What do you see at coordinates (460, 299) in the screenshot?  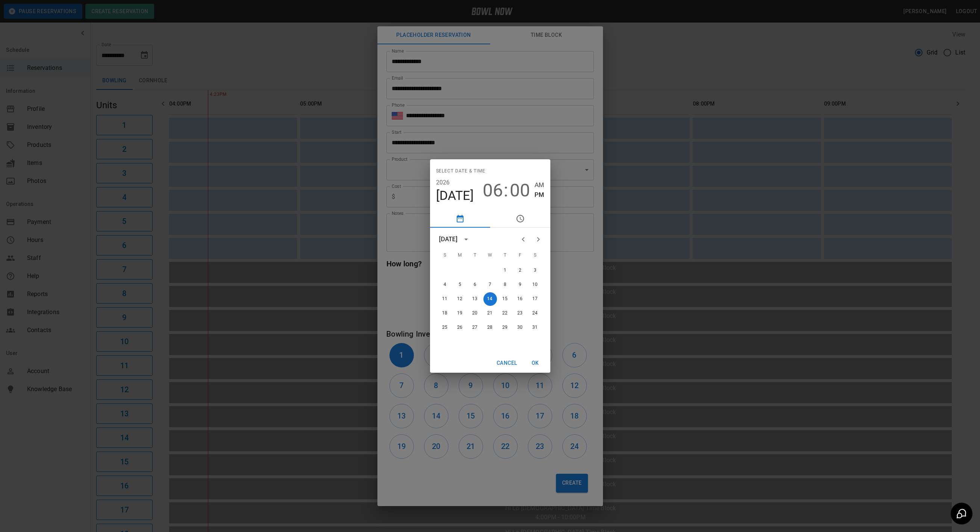 I see `button: 12` at bounding box center [460, 299].